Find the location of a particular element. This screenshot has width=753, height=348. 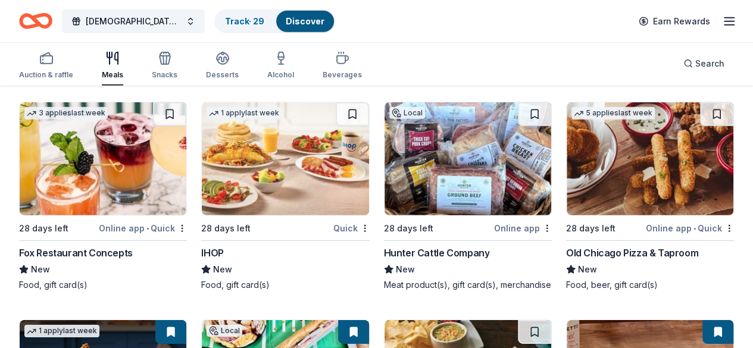

a: Image for Hunter Cattle CompanyLocal28 days leftOnline appHunter Cattle CompanyNewMeat product(s)... is located at coordinates (468, 197).